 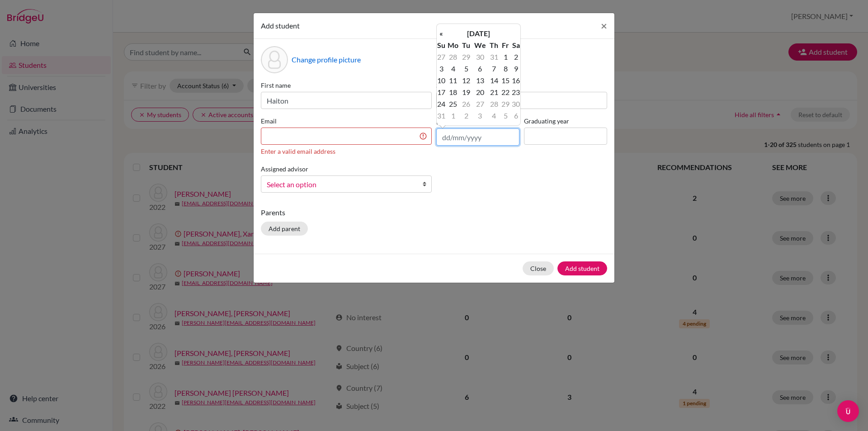 What do you see at coordinates (280, 25) in the screenshot?
I see `span: Add student` at bounding box center [280, 25].